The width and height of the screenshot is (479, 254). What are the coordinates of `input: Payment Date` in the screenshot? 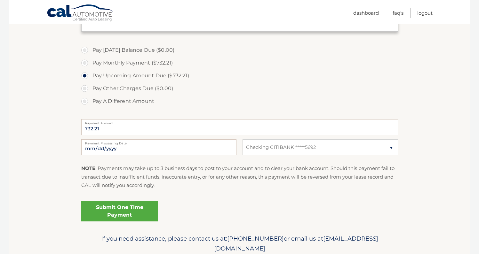 It's located at (159, 147).